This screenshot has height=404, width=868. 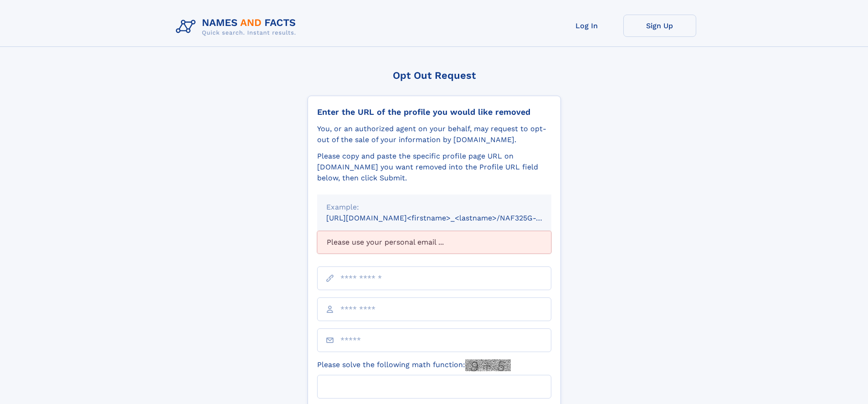 I want to click on div: Please use your personal email ..., so click(x=434, y=242).